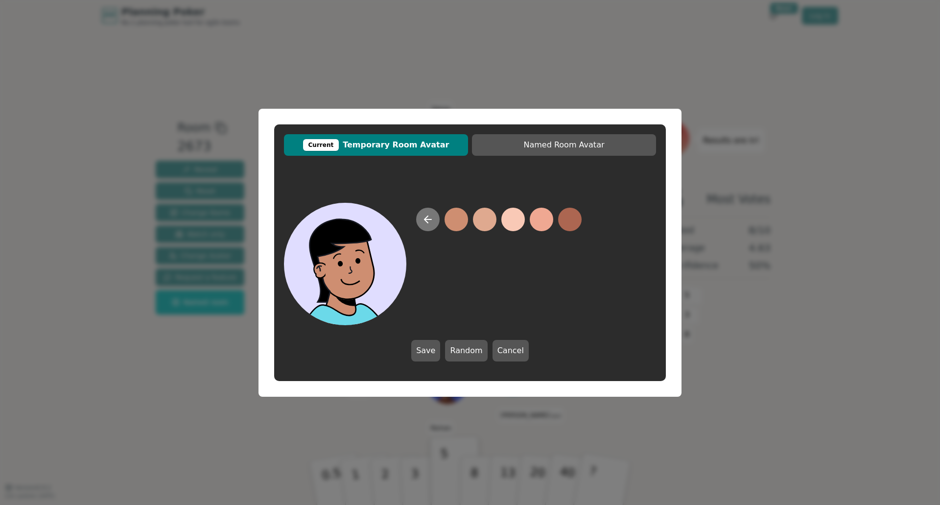 The image size is (940, 505). Describe the element at coordinates (376, 145) in the screenshot. I see `button: CurrentTemporary Room Avatar` at that location.